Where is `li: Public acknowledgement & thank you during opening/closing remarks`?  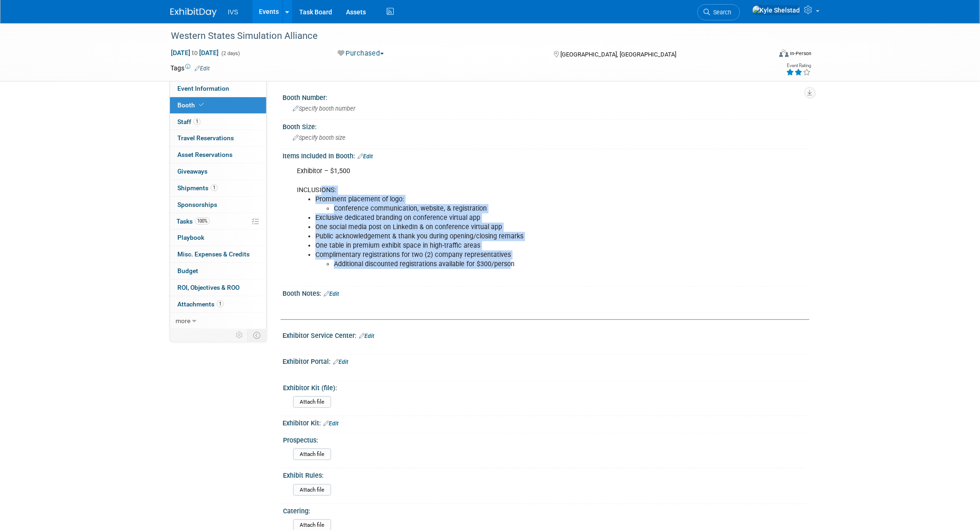
li: Public acknowledgement & thank you during opening/closing remarks is located at coordinates (508, 236).